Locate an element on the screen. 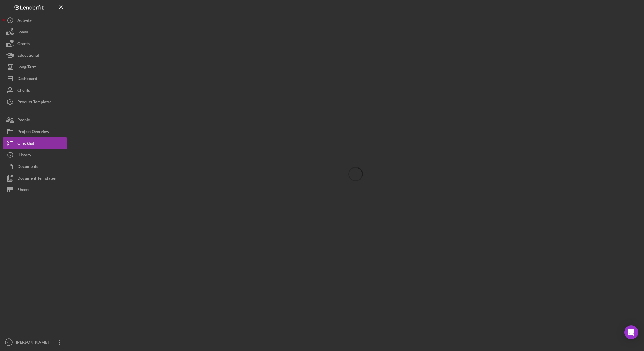 The width and height of the screenshot is (644, 351). div: Document Templates is located at coordinates (37, 179).